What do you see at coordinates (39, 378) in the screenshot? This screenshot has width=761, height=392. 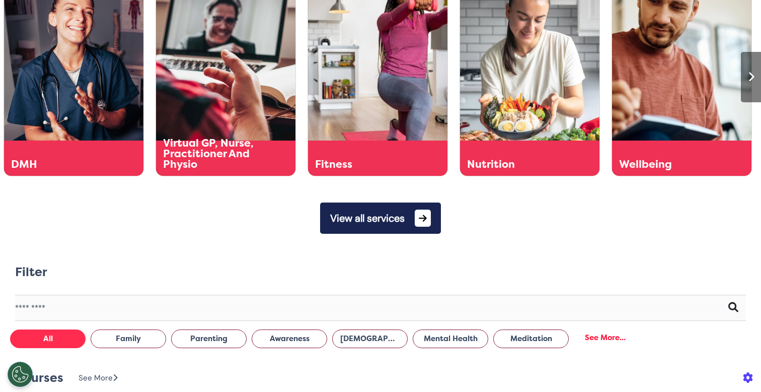 I see `h2: Courses` at bounding box center [39, 378].